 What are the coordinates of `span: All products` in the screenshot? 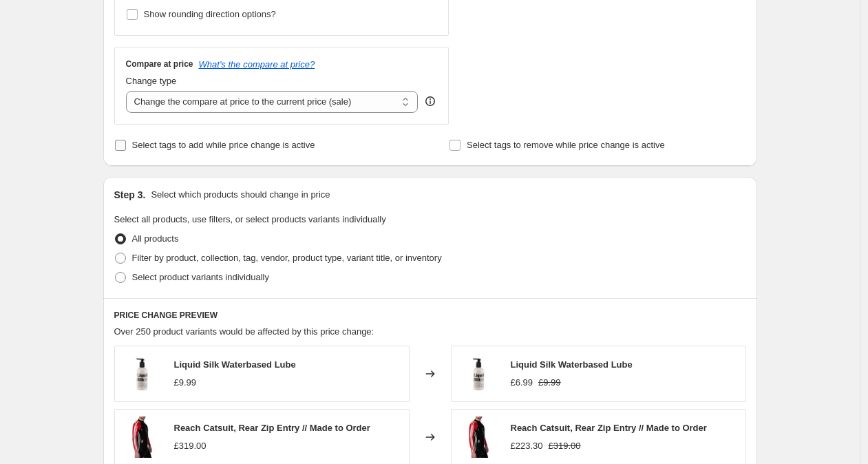 It's located at (155, 238).